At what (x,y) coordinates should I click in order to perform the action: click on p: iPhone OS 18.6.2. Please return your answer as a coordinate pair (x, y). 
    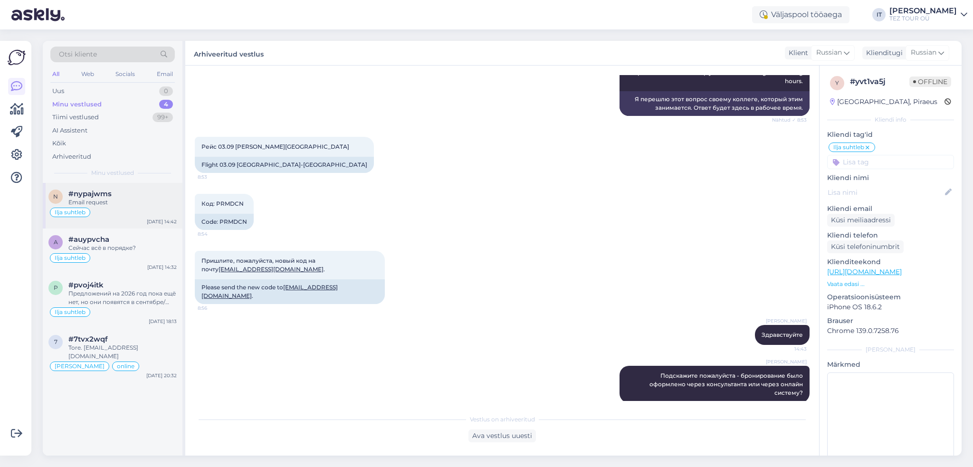
    Looking at the image, I should click on (890, 307).